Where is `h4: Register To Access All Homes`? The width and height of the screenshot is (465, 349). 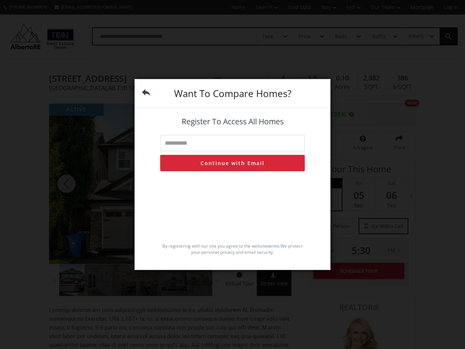 h4: Register To Access All Homes is located at coordinates (233, 121).